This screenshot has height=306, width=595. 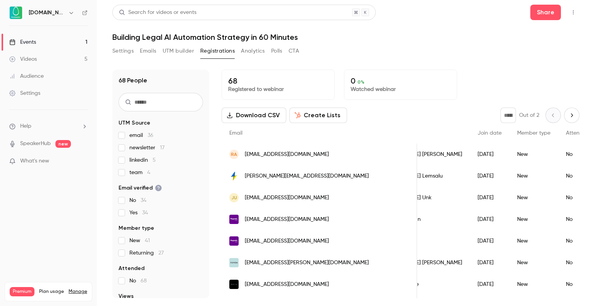 What do you see at coordinates (154, 160) in the screenshot?
I see `span: 5` at bounding box center [154, 160].